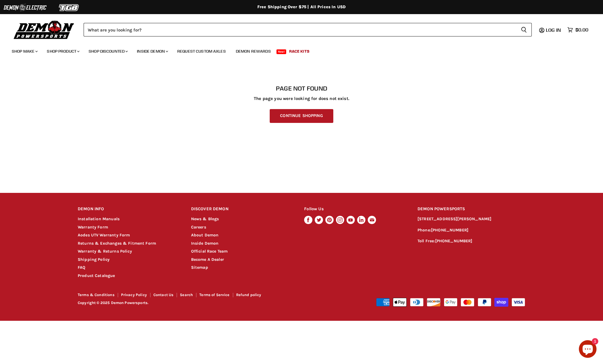 Image resolution: width=603 pixels, height=364 pixels. What do you see at coordinates (205, 236) in the screenshot?
I see `a: About Demon` at bounding box center [205, 236].